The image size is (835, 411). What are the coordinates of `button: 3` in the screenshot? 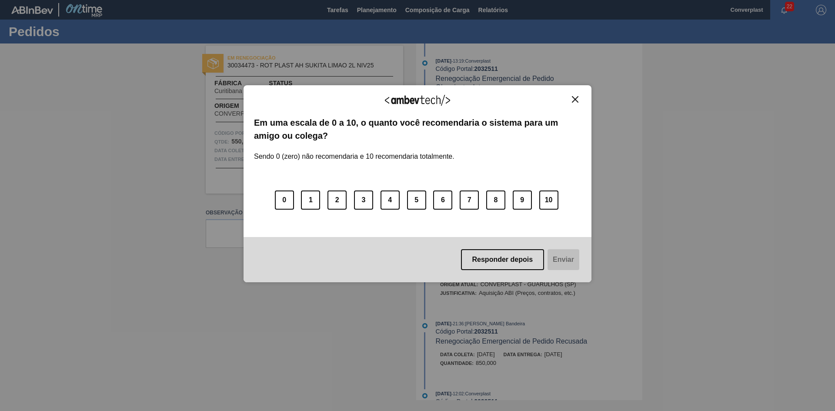 It's located at (364, 200).